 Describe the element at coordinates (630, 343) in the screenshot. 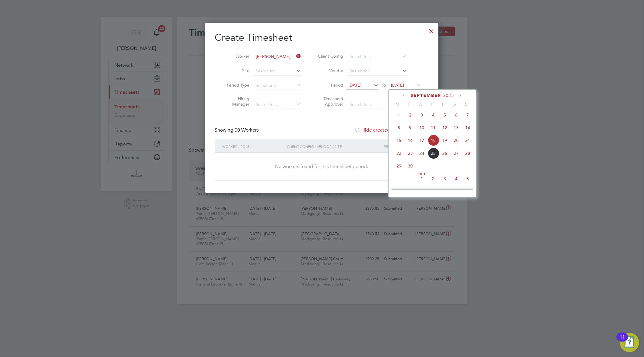

I see `button: Open Resource Center, 11 new notifications` at that location.